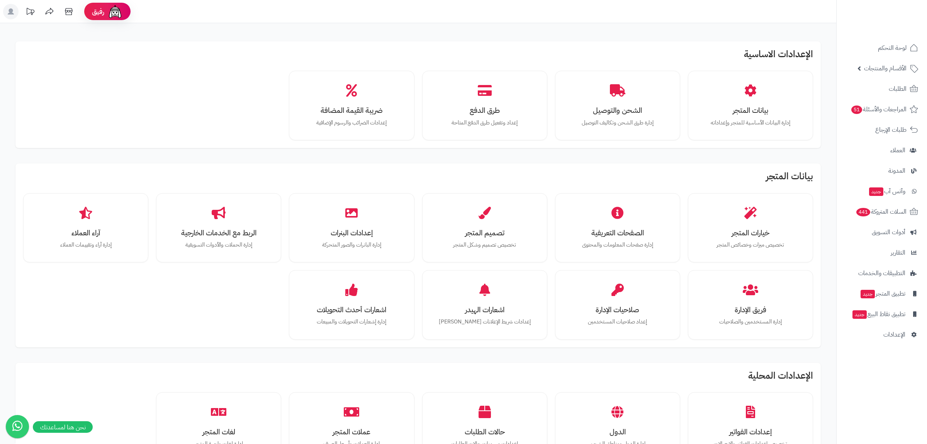 This screenshot has width=927, height=444. What do you see at coordinates (351, 309) in the screenshot?
I see `h3: اشعارات أحدث التحويلات` at bounding box center [351, 309].